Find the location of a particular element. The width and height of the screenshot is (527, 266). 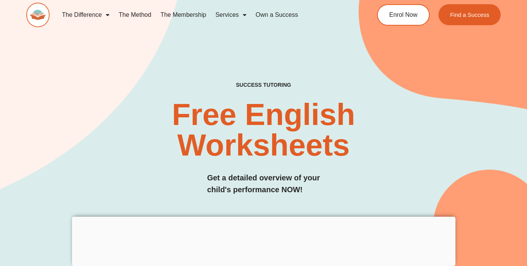

a: Services is located at coordinates (230, 15).